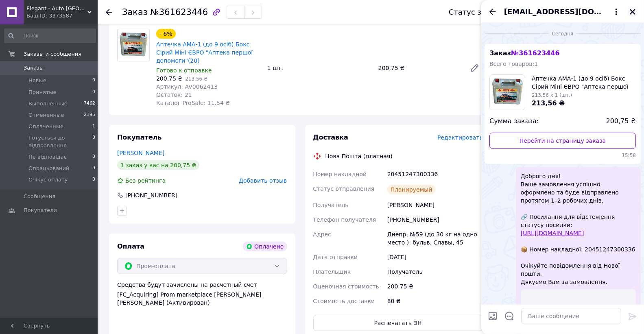  I want to click on a: Аптечка АМА-1 (до 9 осіб) Бокс Сірий Міні ЄВРО "Аптека першої допомоги"(20), so click(204, 53).